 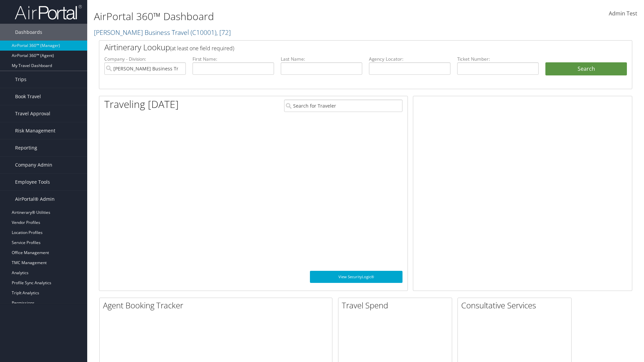 What do you see at coordinates (202, 49) in the screenshot?
I see `span: (at least one field required)` at bounding box center [202, 49].